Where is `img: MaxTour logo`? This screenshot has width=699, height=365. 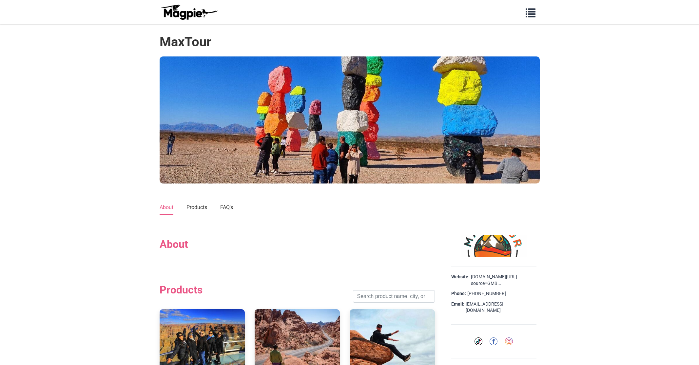 img: MaxTour logo is located at coordinates (494, 245).